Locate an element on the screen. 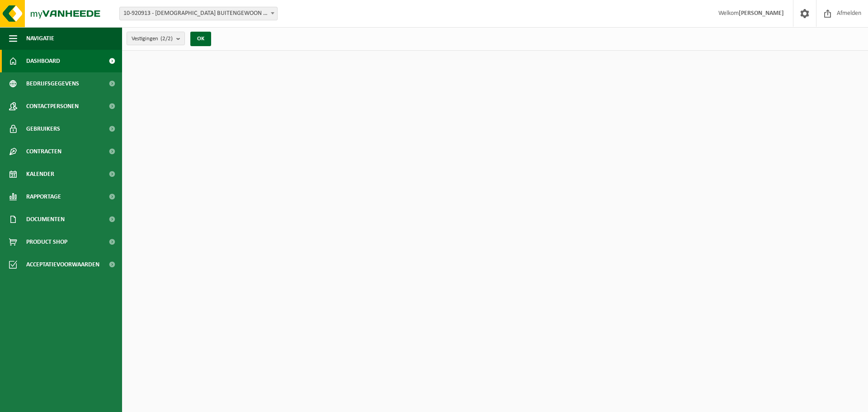  span: Gebruikers is located at coordinates (43, 128).